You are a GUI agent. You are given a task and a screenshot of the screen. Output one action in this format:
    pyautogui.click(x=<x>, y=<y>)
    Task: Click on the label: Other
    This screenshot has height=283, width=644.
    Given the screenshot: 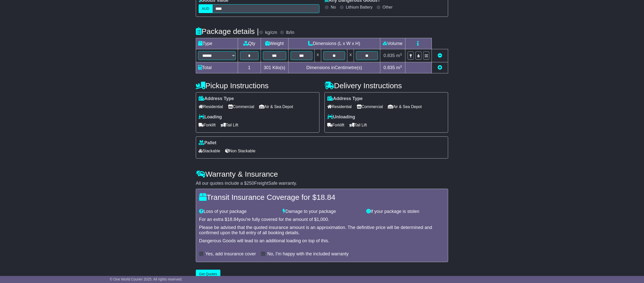 What is the action you would take?
    pyautogui.click(x=387, y=7)
    